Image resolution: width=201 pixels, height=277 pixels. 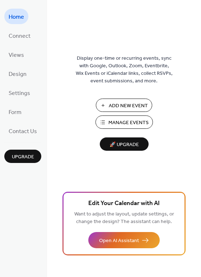 I want to click on a: Connect, so click(x=19, y=35).